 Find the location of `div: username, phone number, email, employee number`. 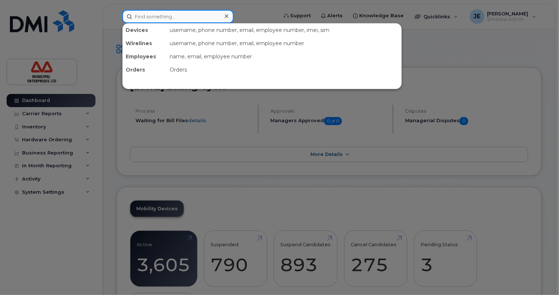

div: username, phone number, email, employee number is located at coordinates (284, 43).